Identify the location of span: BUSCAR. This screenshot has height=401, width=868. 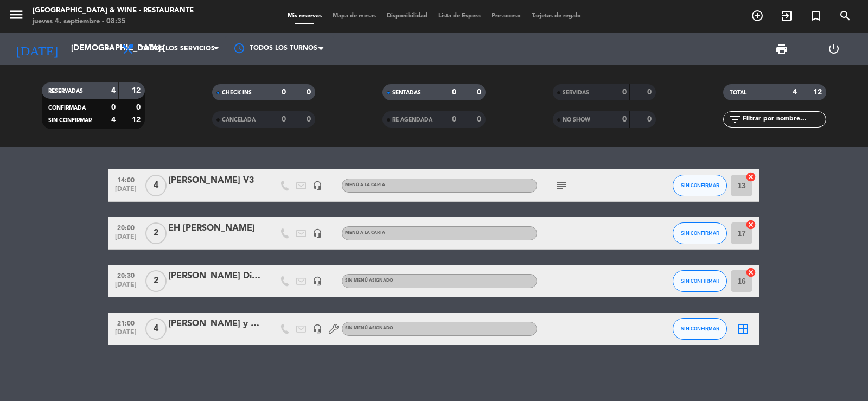
(845, 16).